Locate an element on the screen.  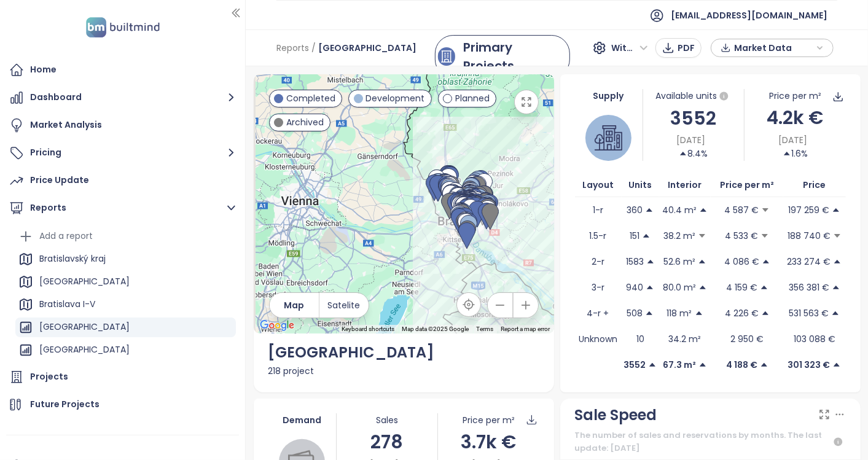
div: Demand is located at coordinates (302, 420).